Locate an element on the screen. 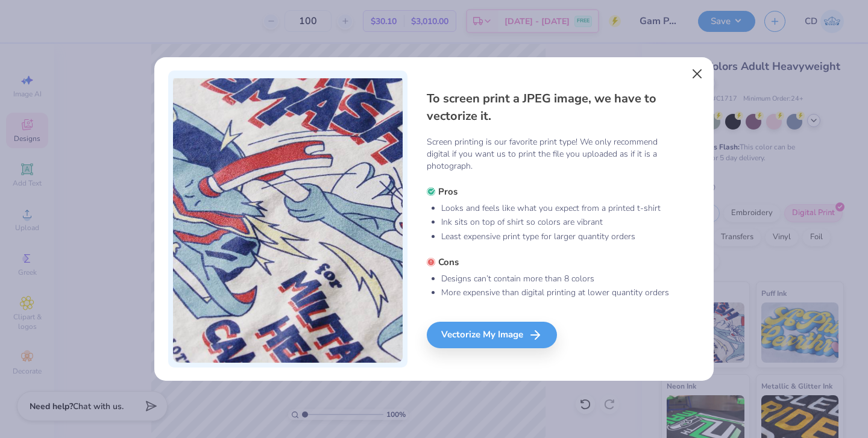  li: Ink sits on top of shirt so colors are vibrant is located at coordinates (556, 222).